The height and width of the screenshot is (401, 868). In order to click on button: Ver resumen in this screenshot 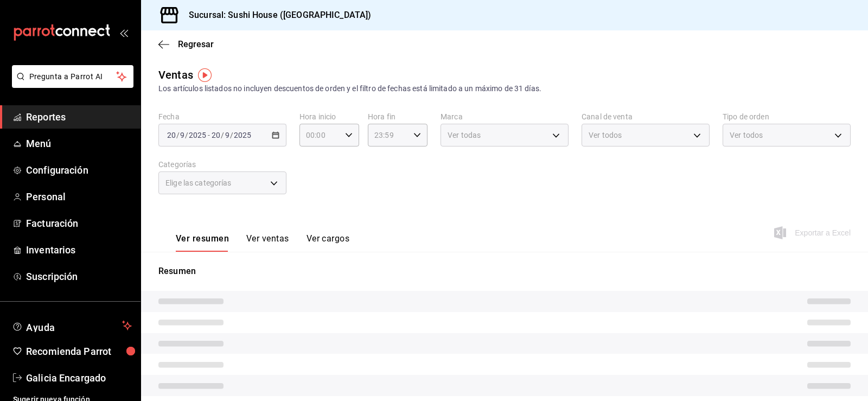, I will do `click(203, 243)`.